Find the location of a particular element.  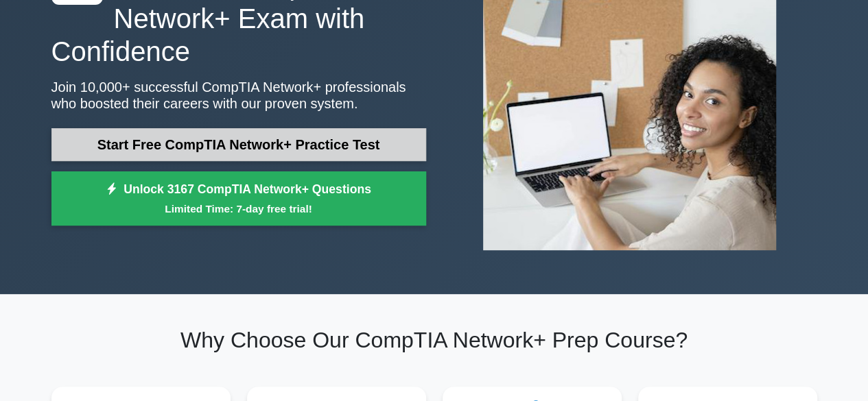

h2: Why Choose Our CompTIA Network+ Prep Course? is located at coordinates (434, 340).